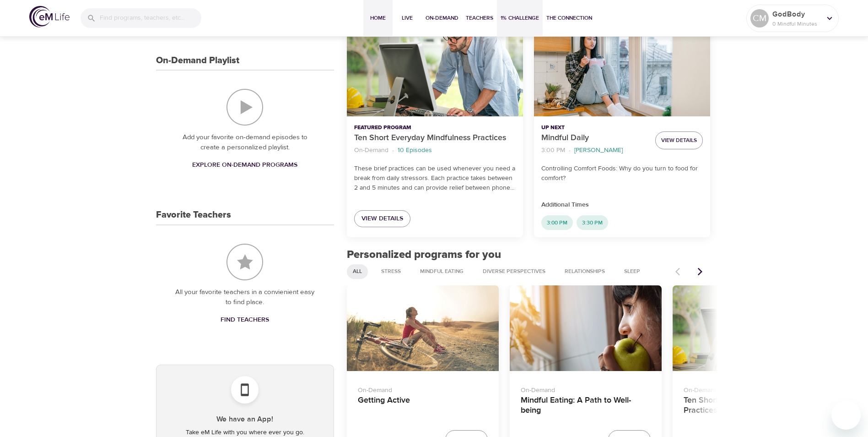  Describe the element at coordinates (797, 14) in the screenshot. I see `p: GodBody` at that location.